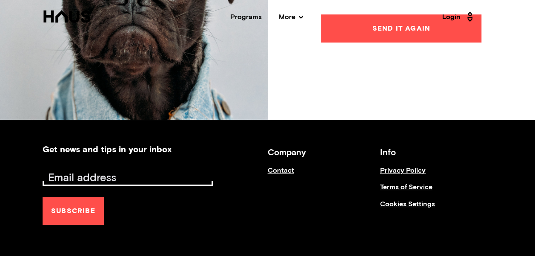 The width and height of the screenshot is (535, 256). Describe the element at coordinates (436, 175) in the screenshot. I see `a: Privacy Policy` at that location.